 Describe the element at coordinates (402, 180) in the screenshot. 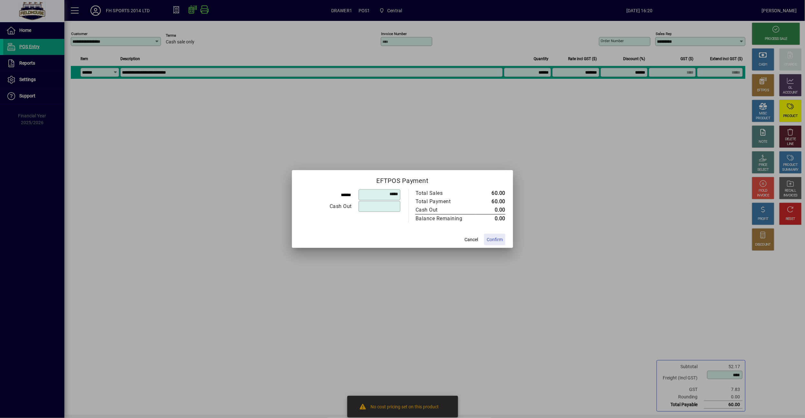

I see `h2: EFTPOS Payment` at that location.